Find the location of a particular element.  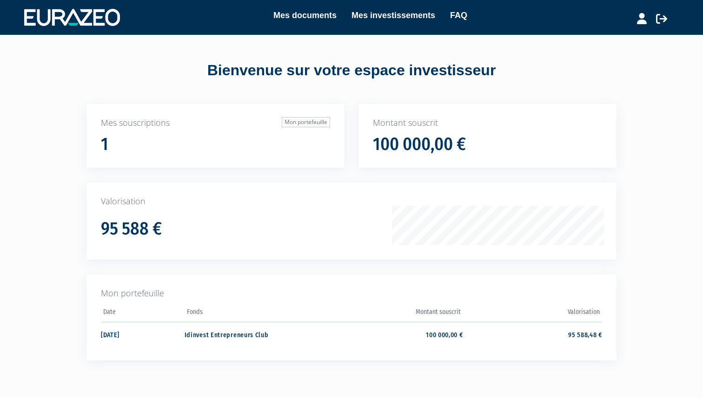

th: Date is located at coordinates (143, 314).